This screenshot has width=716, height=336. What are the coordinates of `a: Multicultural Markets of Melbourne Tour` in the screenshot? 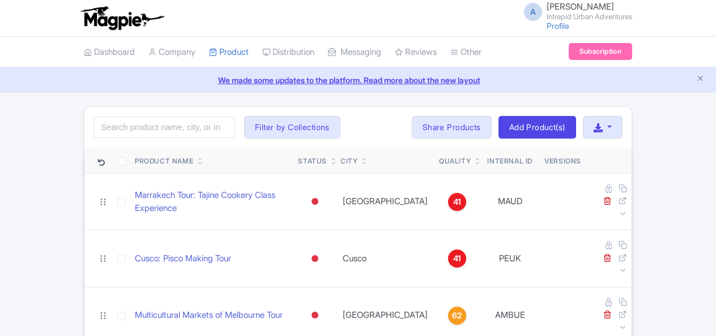 It's located at (208, 315).